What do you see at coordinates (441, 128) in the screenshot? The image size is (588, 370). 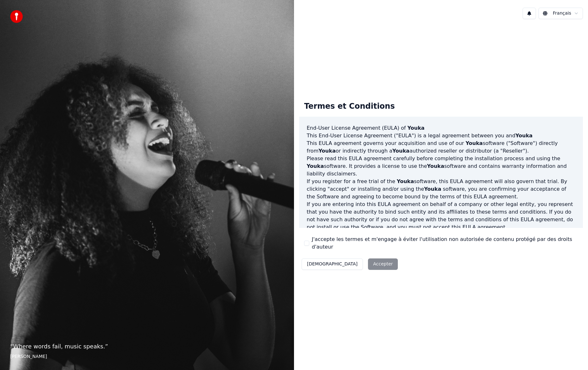 I see `h3: End-User License Agreement (EULA) of` at bounding box center [441, 128].